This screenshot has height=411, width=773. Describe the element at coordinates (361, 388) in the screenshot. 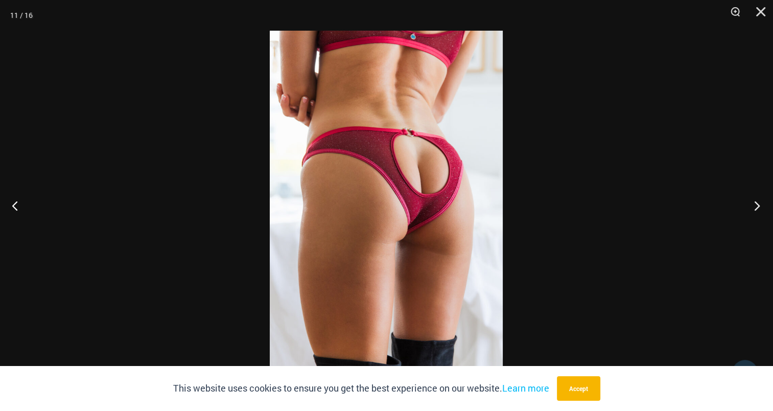

I see `p: This website uses cookies to ensure you get the best experience on our website.` at that location.